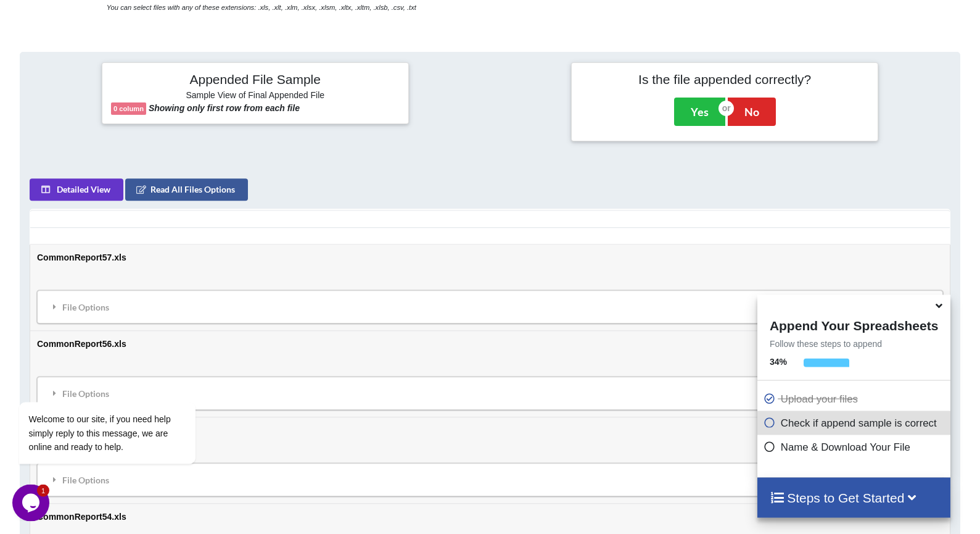 The image size is (980, 534). I want to click on div: Welcome to our site, if you need help simply reply to this message, we are online and ready to help., so click(111, 143).